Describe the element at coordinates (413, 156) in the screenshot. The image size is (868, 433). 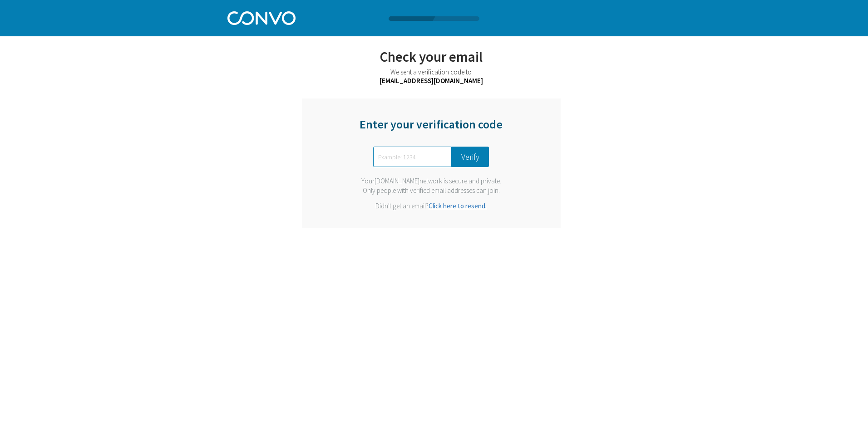
I see `input: Example: 1234` at that location.